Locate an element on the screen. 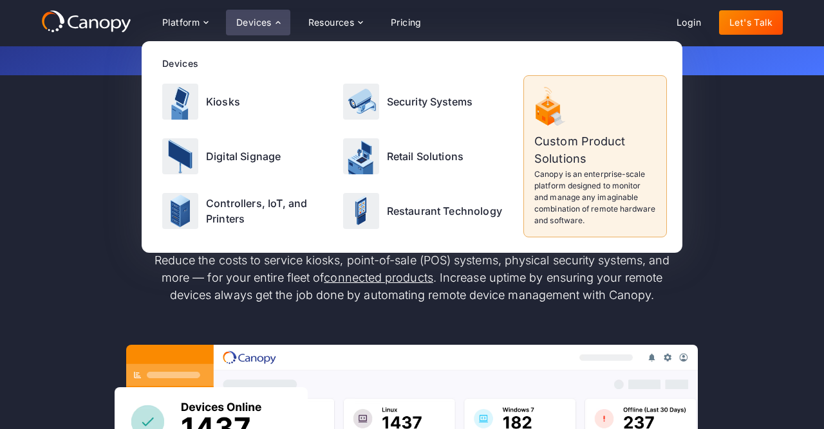 The height and width of the screenshot is (429, 824). p: Restaurant Technology is located at coordinates (444, 211).